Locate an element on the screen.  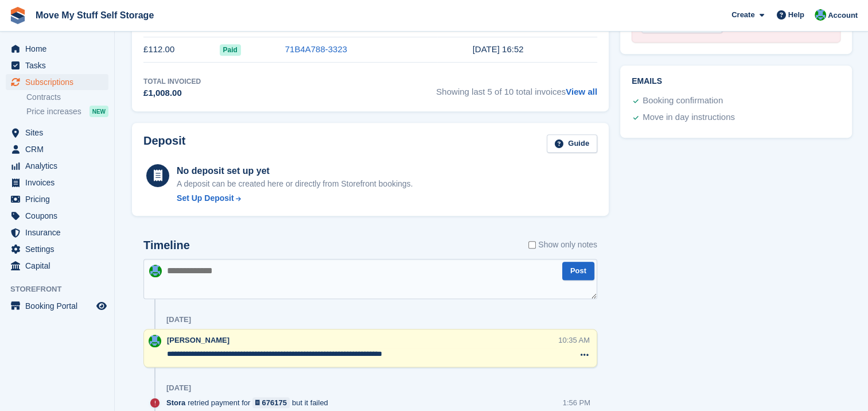
a: Move My Stuff Self Storage is located at coordinates (95, 15).